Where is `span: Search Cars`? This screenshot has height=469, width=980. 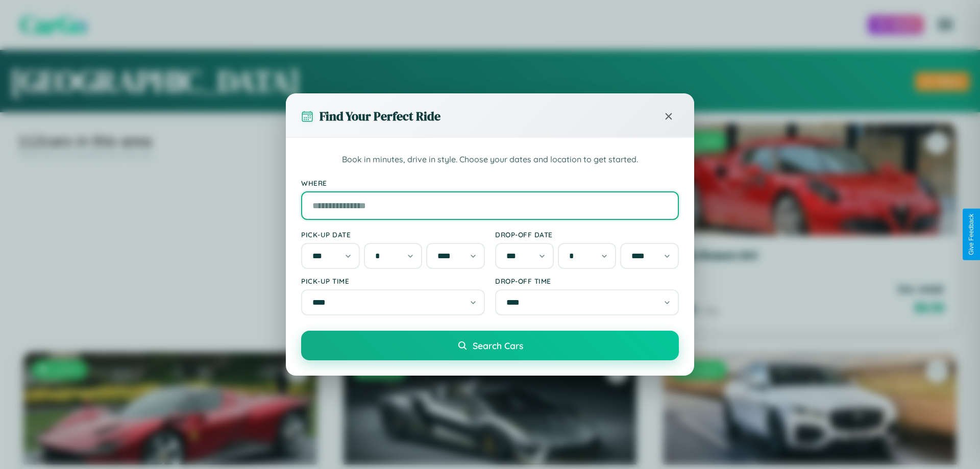 span: Search Cars is located at coordinates (498, 345).